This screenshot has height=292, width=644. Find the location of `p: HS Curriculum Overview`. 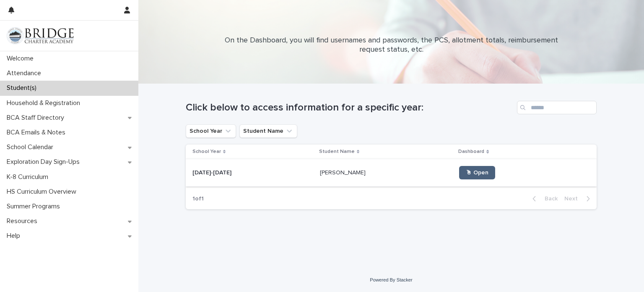

p: HS Curriculum Overview is located at coordinates (44, 191).